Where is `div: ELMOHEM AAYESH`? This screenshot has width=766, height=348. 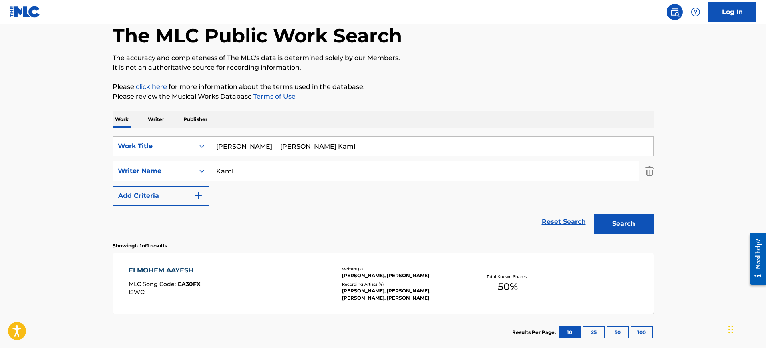 div: ELMOHEM AAYESH is located at coordinates (165, 270).